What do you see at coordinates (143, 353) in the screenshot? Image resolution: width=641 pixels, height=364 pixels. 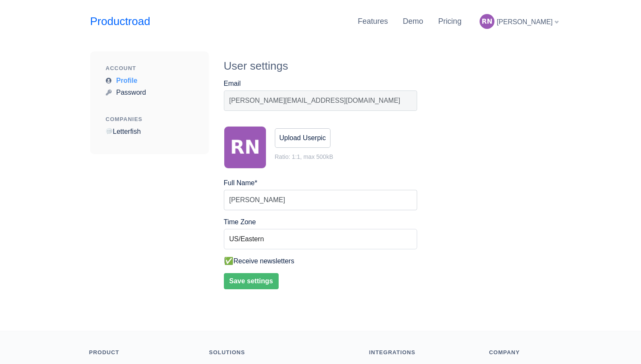 I see `div: Product` at bounding box center [143, 353].